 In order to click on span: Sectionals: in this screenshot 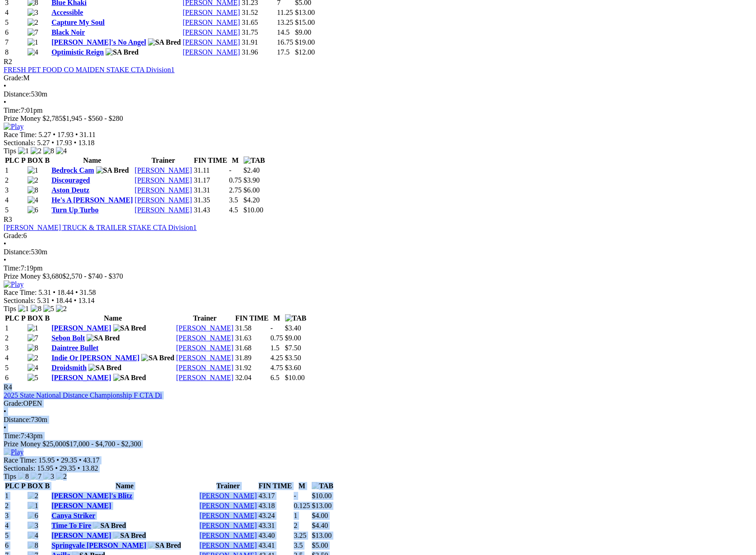, I will do `click(19, 300)`.